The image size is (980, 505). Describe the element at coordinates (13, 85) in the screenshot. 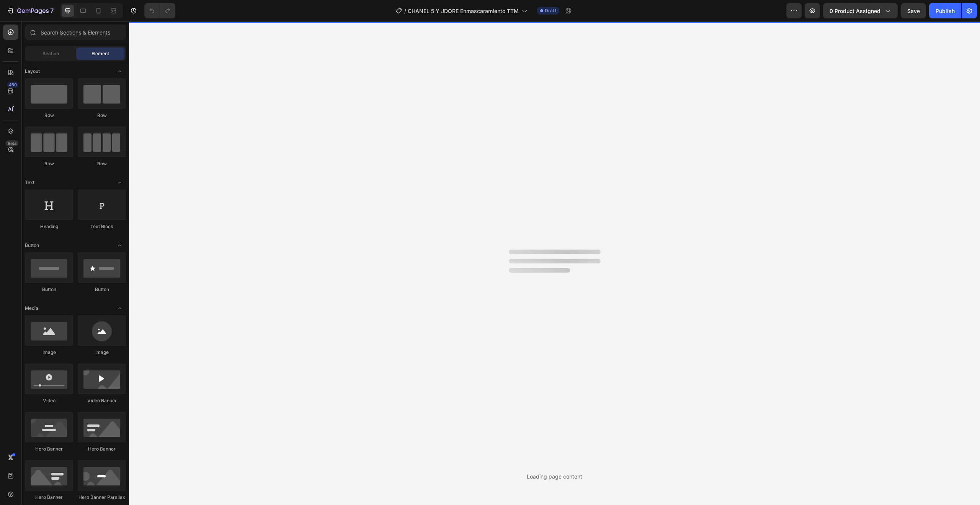

I see `div: 450` at that location.